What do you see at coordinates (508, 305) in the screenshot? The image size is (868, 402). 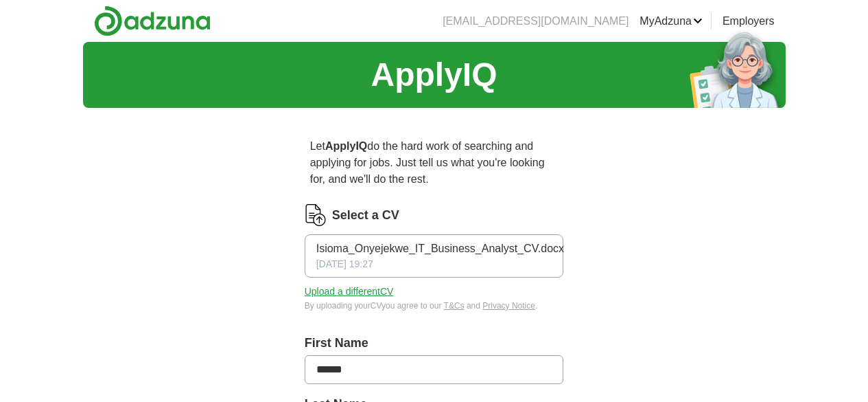 I see `a: Privacy Notice` at bounding box center [508, 305].